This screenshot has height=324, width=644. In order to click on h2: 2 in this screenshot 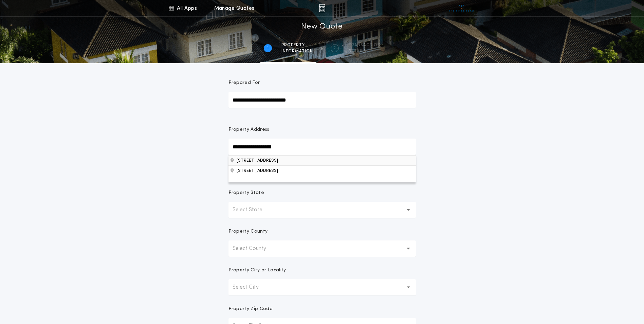, I will do `click(334, 48)`.